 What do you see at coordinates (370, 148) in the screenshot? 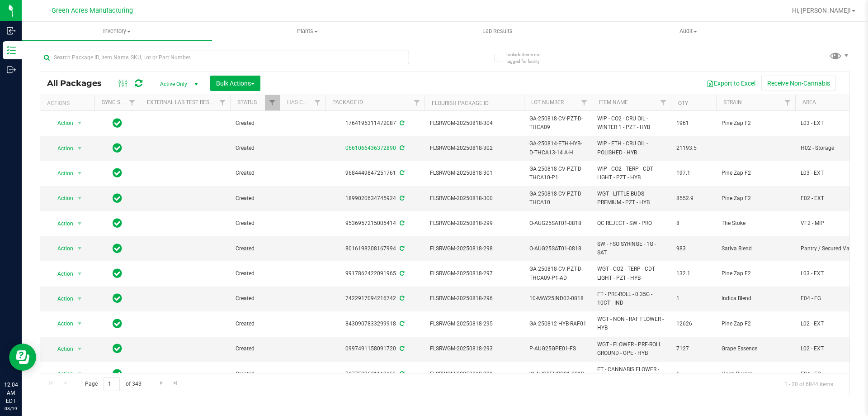
I see `a: 0661066436372890` at bounding box center [370, 148].